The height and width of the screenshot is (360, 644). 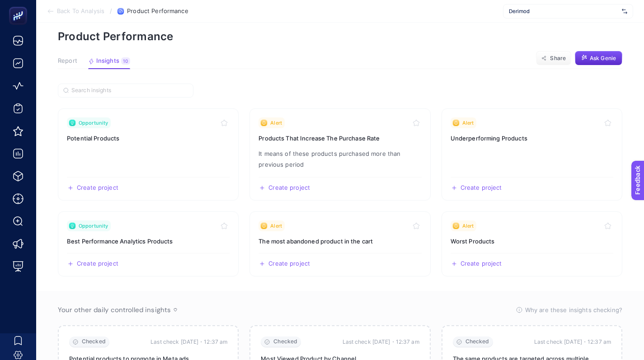 I want to click on p: Product Performance, so click(x=340, y=36).